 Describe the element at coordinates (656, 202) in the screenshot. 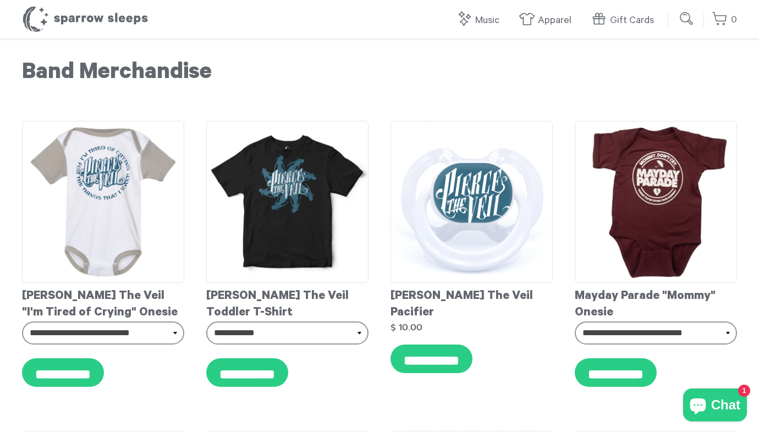

I see `img: Mayday_Parade_-_Mommy_Onesie_grande.png` at that location.